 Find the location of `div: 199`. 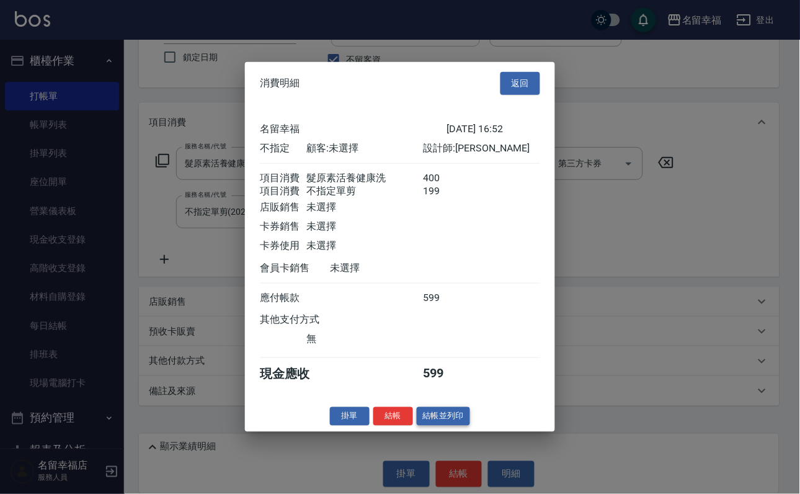

div: 199 is located at coordinates (447, 190).